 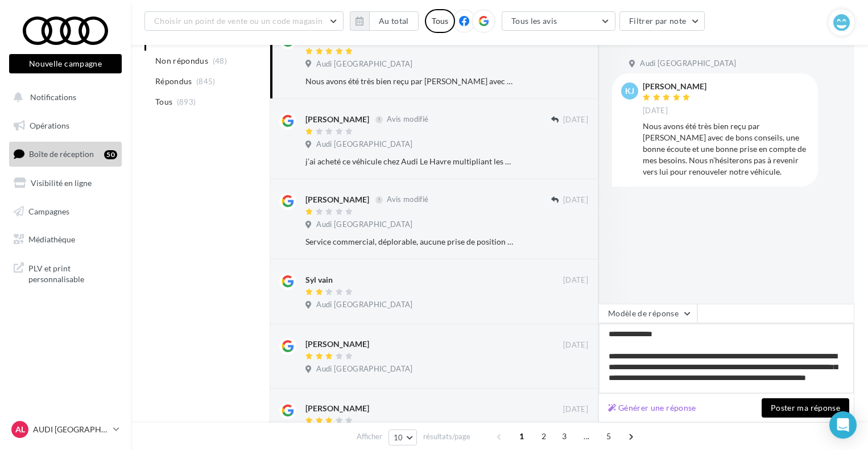 I want to click on span: Boîte de réception, so click(x=61, y=154).